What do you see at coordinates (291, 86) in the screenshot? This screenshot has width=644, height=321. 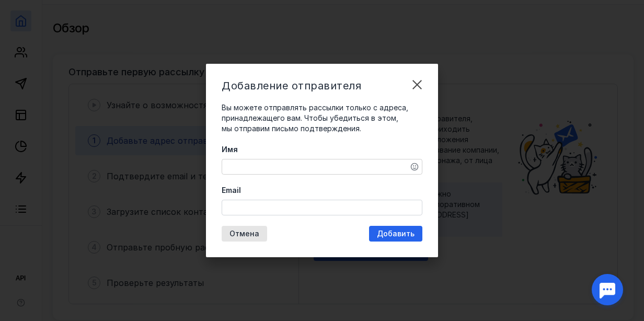 I see `span: Добавление отправителя` at bounding box center [291, 86].